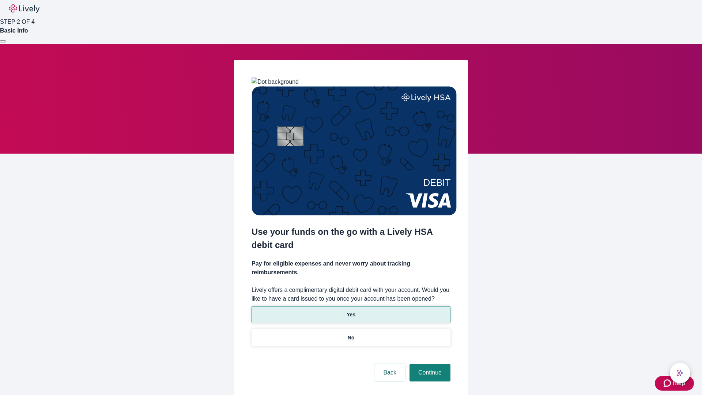 This screenshot has width=702, height=395. What do you see at coordinates (674, 383) in the screenshot?
I see `button: Zendesk support iconHelp` at bounding box center [674, 383].